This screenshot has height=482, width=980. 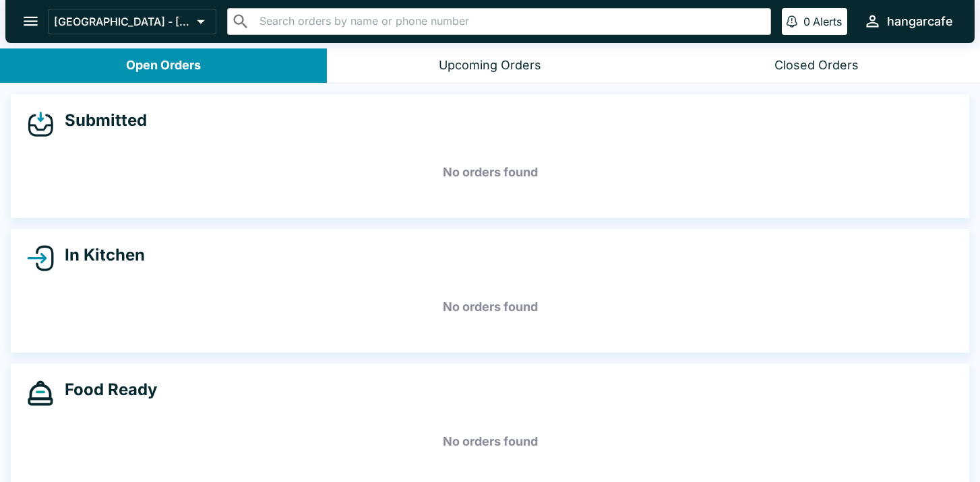 I want to click on input: Search orders by name or phone number, so click(x=510, y=22).